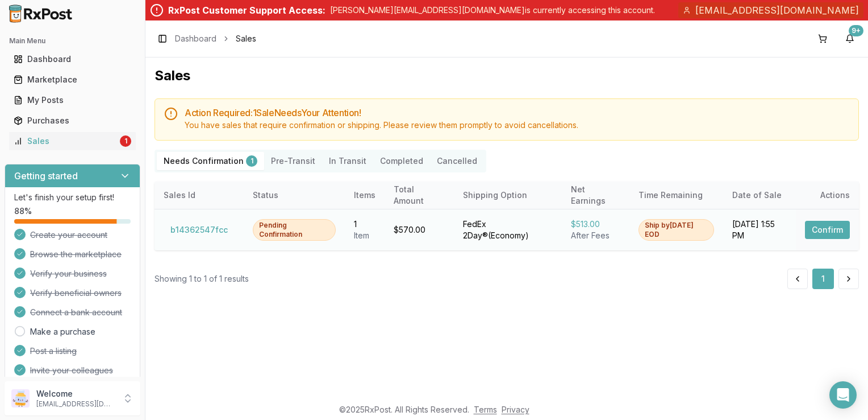 Image resolution: width=868 pixels, height=420 pixels. What do you see at coordinates (77, 312) in the screenshot?
I see `span: Connect a bank account` at bounding box center [77, 312].